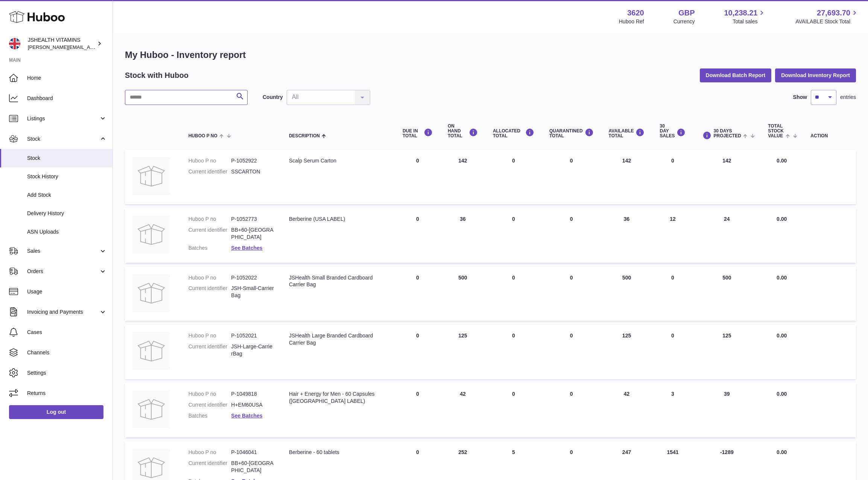 Image resolution: width=868 pixels, height=480 pixels. I want to click on span: 27,693.70, so click(833, 13).